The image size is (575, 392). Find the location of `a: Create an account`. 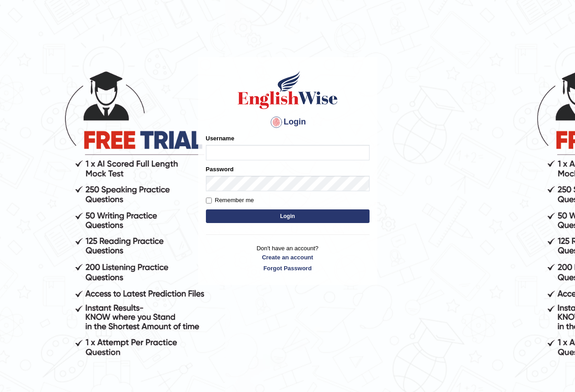

a: Create an account is located at coordinates (288, 257).